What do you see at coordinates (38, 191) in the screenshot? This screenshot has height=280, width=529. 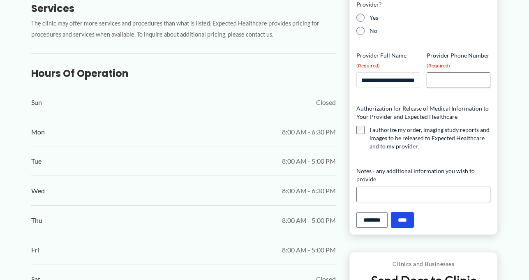 I see `span: Wed` at bounding box center [38, 191].